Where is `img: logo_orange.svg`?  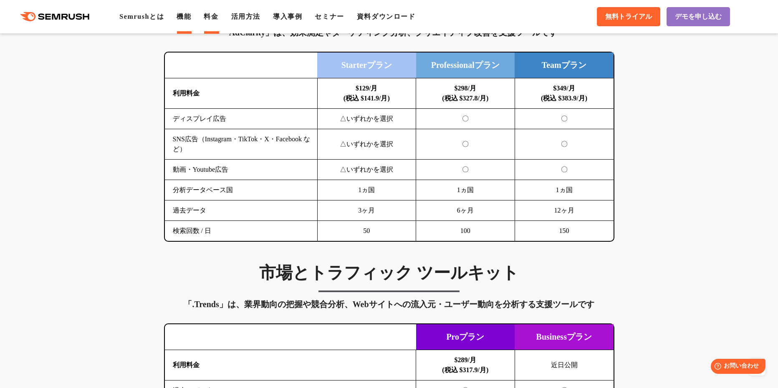 img: logo_orange.svg is located at coordinates (17, 17).